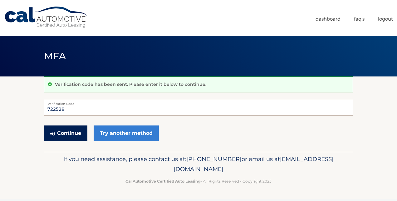  I want to click on a: FAQ's, so click(359, 19).